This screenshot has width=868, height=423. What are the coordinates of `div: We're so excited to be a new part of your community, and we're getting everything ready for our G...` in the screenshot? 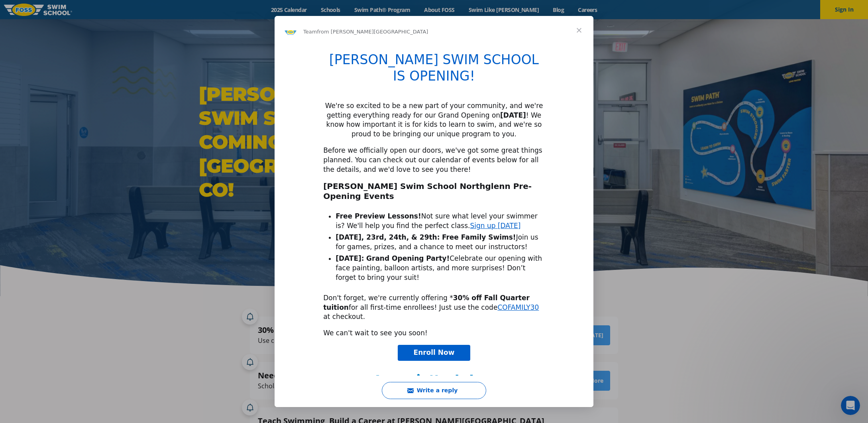 It's located at (434, 120).